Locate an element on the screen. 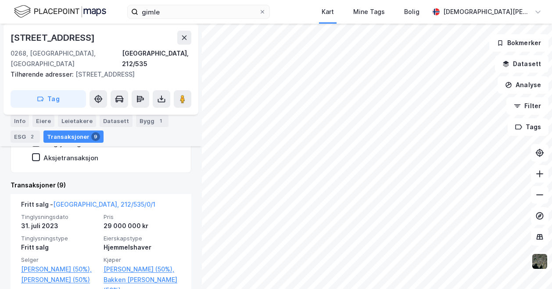 Image resolution: width=552 pixels, height=289 pixels. span: Eierskapstype is located at coordinates (142, 239).